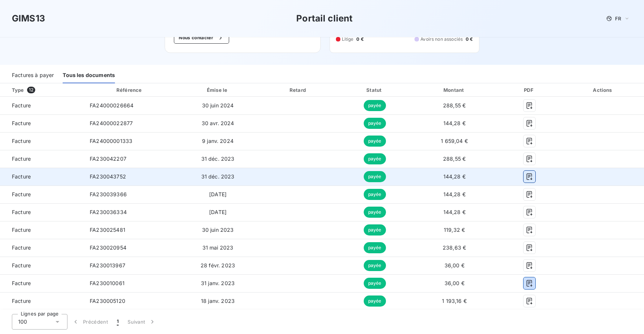 Image resolution: width=644 pixels, height=334 pixels. What do you see at coordinates (218, 123) in the screenshot?
I see `span: 30 avr. 2024` at bounding box center [218, 123].